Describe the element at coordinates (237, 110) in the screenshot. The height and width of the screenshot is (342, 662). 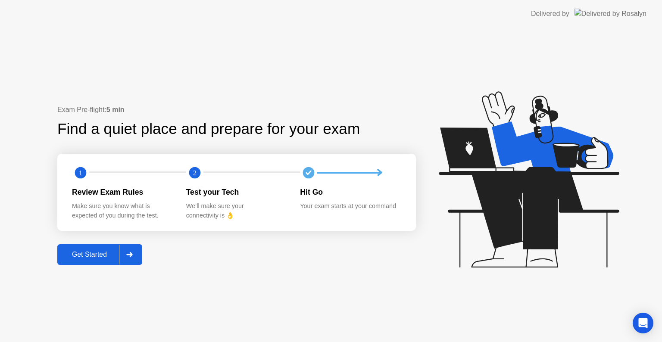
I see `div: Exam Pre-flight:` at that location.